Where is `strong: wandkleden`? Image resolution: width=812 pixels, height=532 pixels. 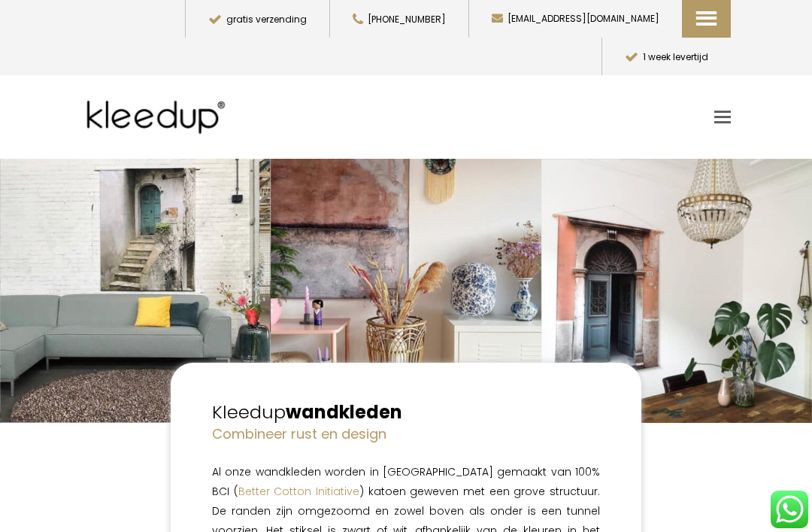 strong: wandkleden is located at coordinates (344, 411).